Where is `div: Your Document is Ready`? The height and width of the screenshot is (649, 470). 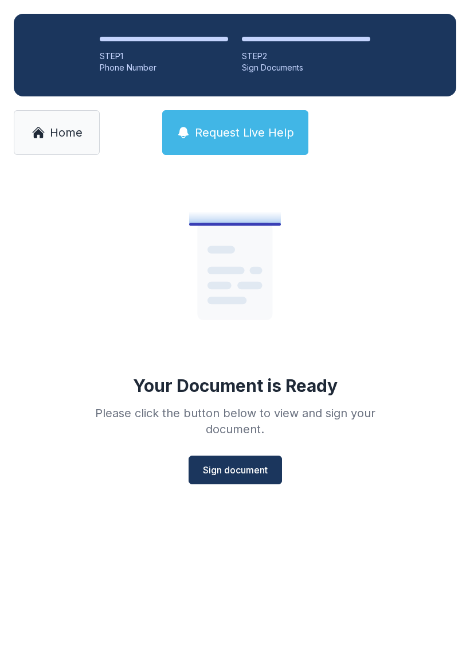 div: Your Document is Ready is located at coordinates (235, 385).